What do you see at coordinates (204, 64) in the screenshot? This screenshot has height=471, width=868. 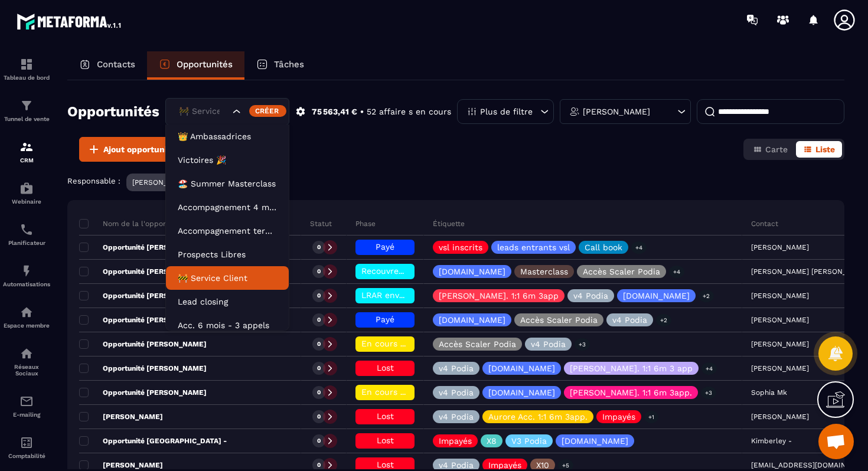 I see `p: Opportunités` at bounding box center [204, 64].